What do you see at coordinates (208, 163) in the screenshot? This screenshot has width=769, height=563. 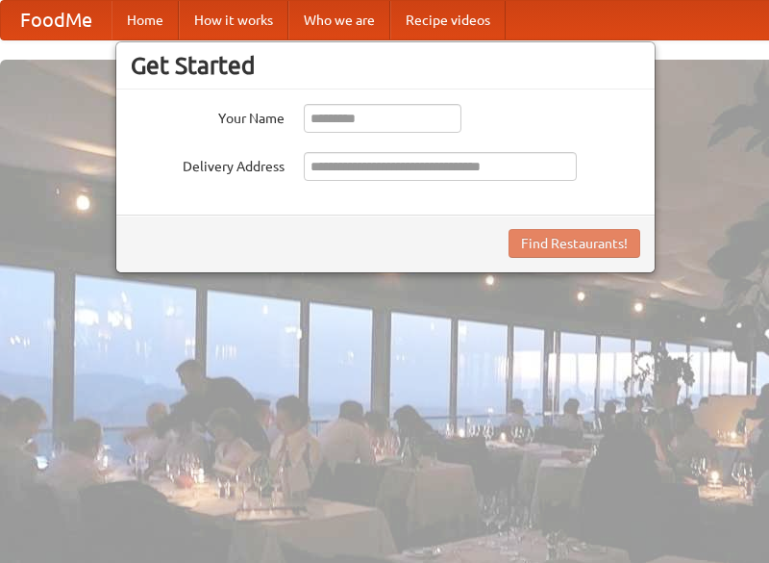 I see `label: Delivery Address` at bounding box center [208, 163].